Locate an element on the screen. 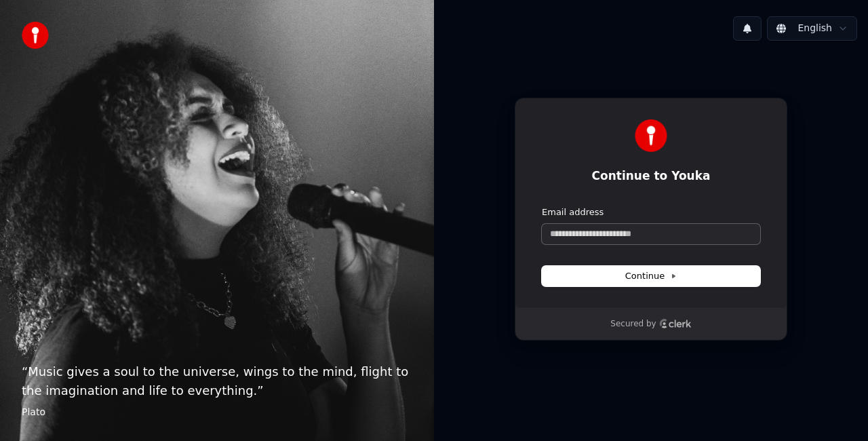 The width and height of the screenshot is (868, 441). footer: Plato is located at coordinates (217, 413).